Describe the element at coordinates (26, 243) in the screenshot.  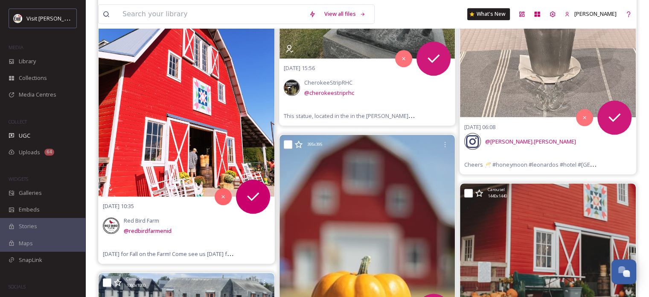
I see `span: Maps` at that location.